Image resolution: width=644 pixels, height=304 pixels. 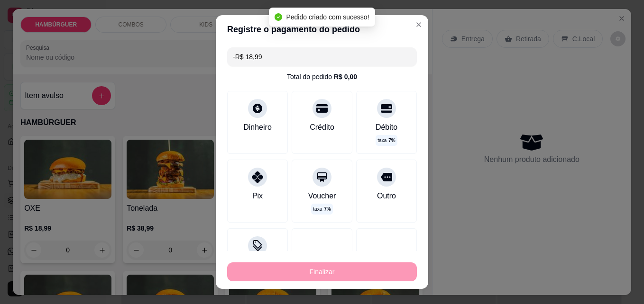 I want to click on div: Voucher, so click(x=322, y=196).